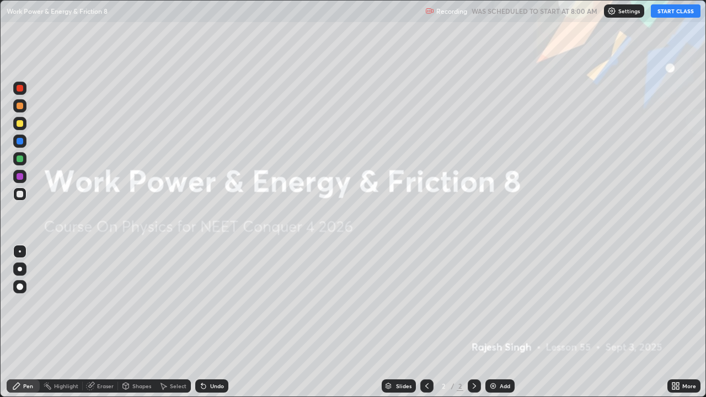 The height and width of the screenshot is (397, 706). Describe the element at coordinates (404, 386) in the screenshot. I see `div: Slides` at that location.